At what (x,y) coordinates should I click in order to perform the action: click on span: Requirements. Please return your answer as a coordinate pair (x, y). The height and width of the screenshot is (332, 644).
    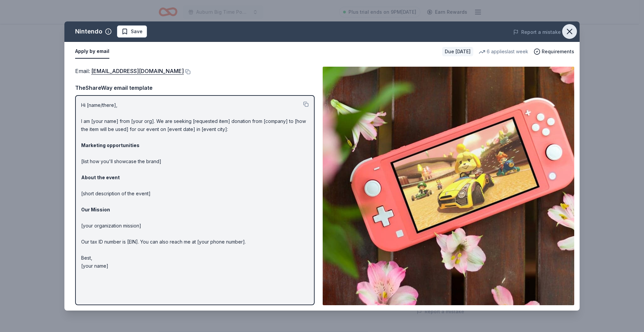
    Looking at the image, I should click on (558, 52).